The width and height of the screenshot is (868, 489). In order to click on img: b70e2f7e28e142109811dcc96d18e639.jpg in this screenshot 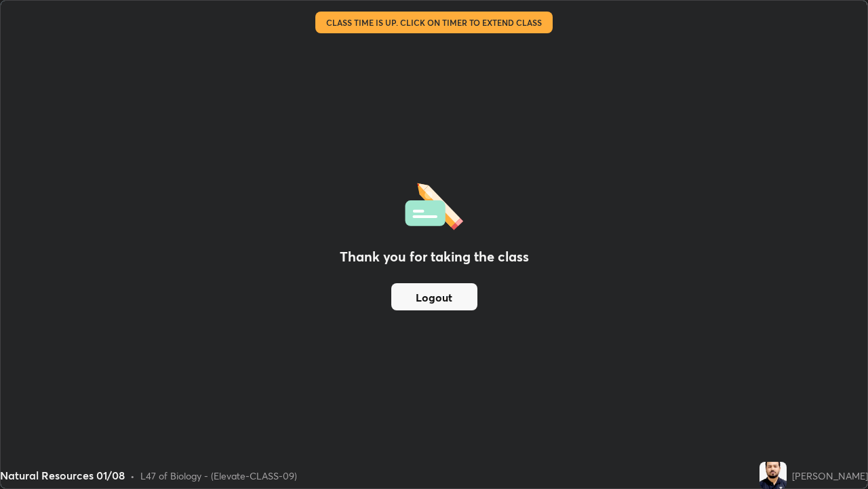, I will do `click(773, 475)`.